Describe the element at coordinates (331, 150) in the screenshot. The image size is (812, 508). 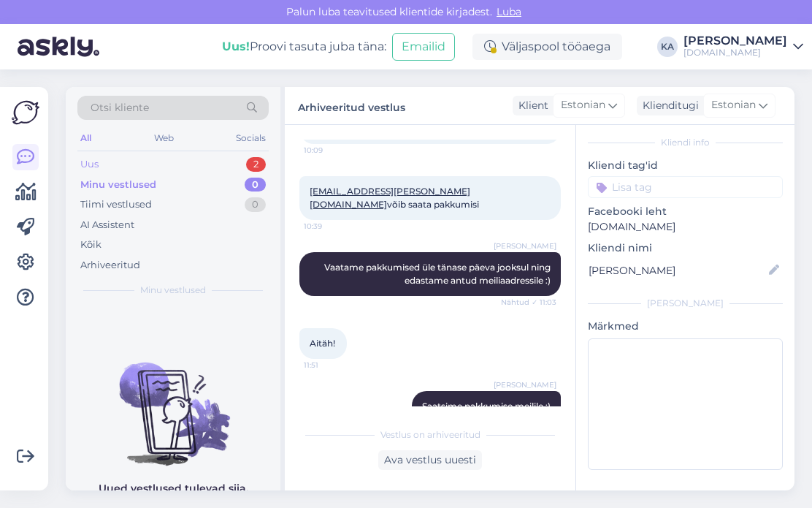
I see `span: 10:09` at that location.